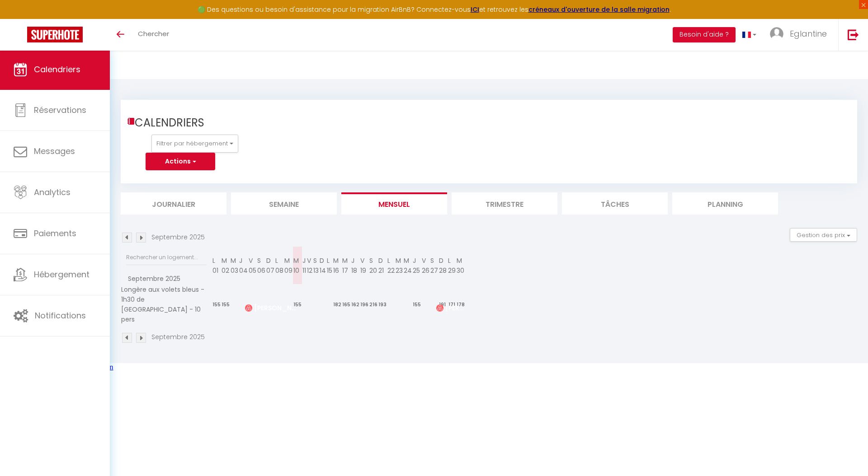 This screenshot has width=868, height=476. I want to click on th: 03, so click(234, 265).